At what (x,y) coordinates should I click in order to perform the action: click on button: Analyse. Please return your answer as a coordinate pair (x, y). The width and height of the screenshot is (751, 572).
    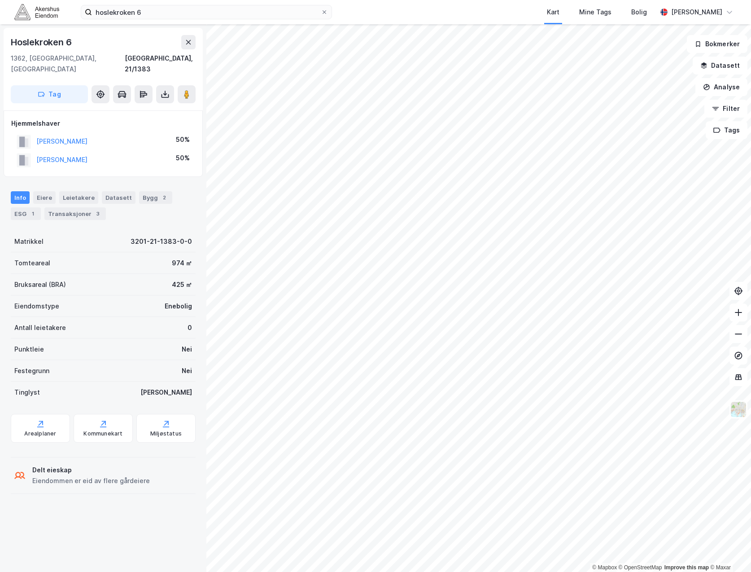
    Looking at the image, I should click on (722, 87).